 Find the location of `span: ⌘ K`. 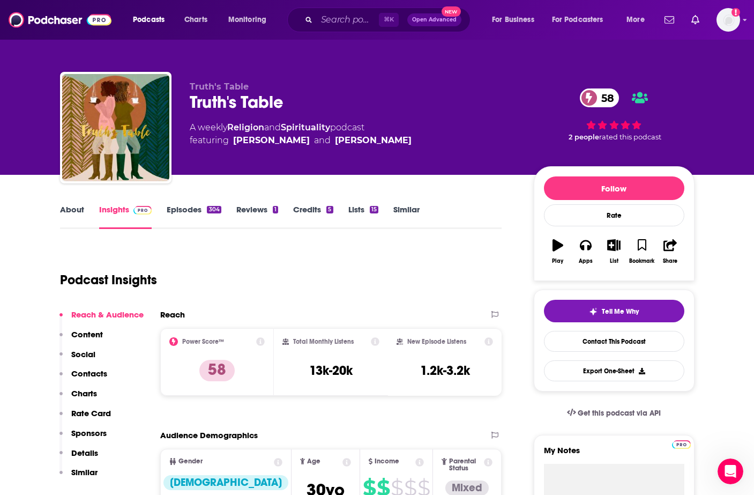

span: ⌘ K is located at coordinates (389, 20).